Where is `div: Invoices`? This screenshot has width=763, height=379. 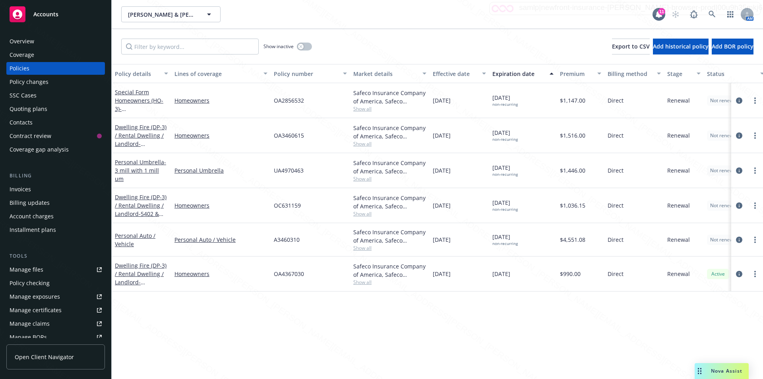
div: Invoices is located at coordinates (20, 189).